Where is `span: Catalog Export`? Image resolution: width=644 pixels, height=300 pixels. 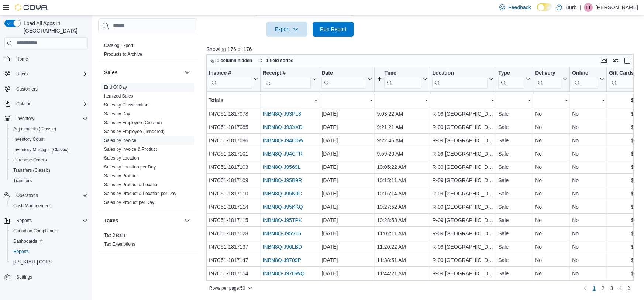
span: Catalog Export is located at coordinates (118, 46).